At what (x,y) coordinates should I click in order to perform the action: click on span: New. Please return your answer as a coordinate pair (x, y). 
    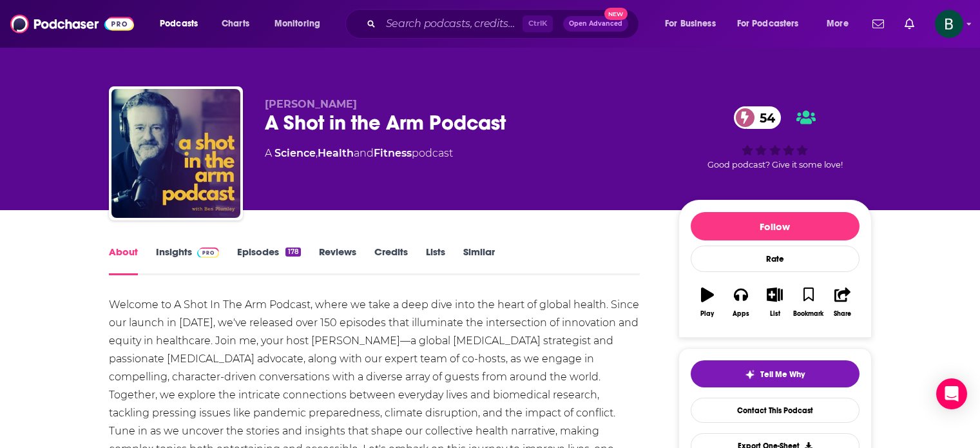
    Looking at the image, I should click on (616, 14).